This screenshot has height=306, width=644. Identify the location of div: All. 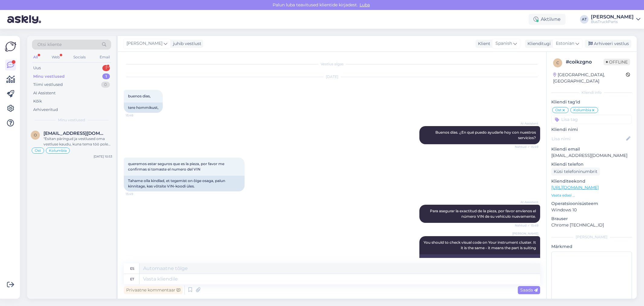
(35, 57).